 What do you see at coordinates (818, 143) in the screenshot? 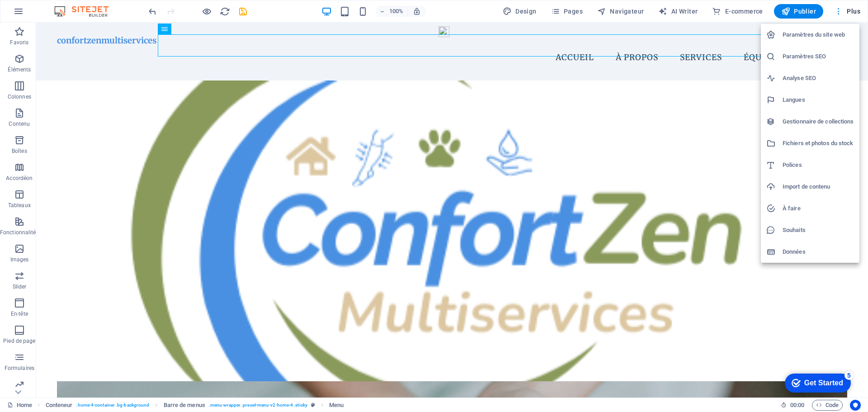
I see `h6: Fichiers et photos du stock` at bounding box center [818, 143].